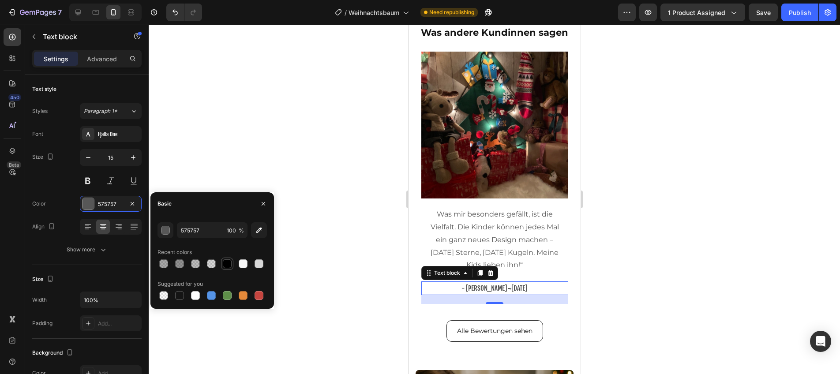  Describe the element at coordinates (87, 250) in the screenshot. I see `button: Show more` at that location.